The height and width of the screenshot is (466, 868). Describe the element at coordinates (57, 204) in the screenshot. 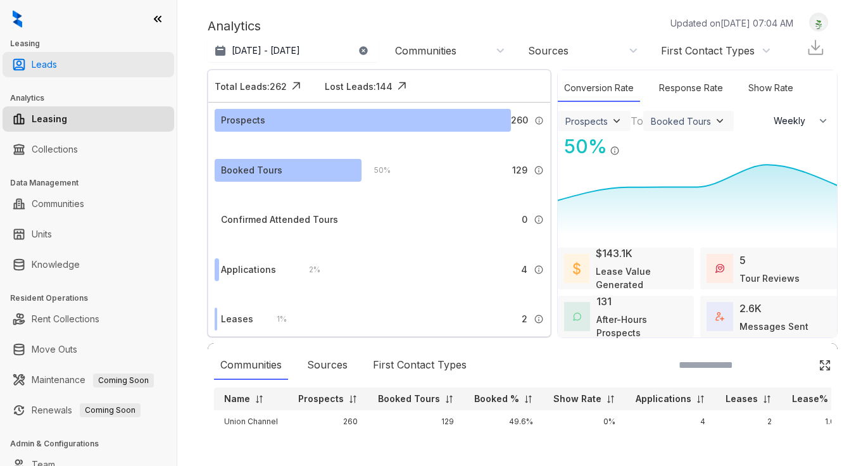

I see `a: Communities` at that location.